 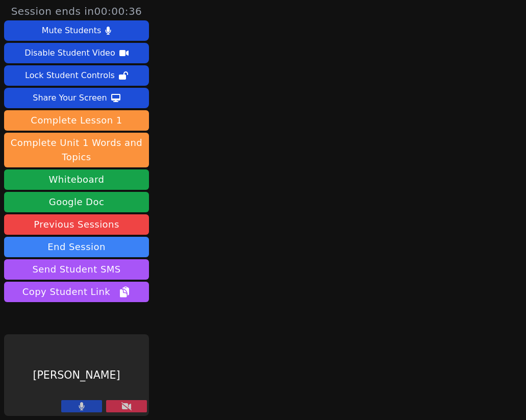 I want to click on a: Previous Sessions, so click(x=76, y=224).